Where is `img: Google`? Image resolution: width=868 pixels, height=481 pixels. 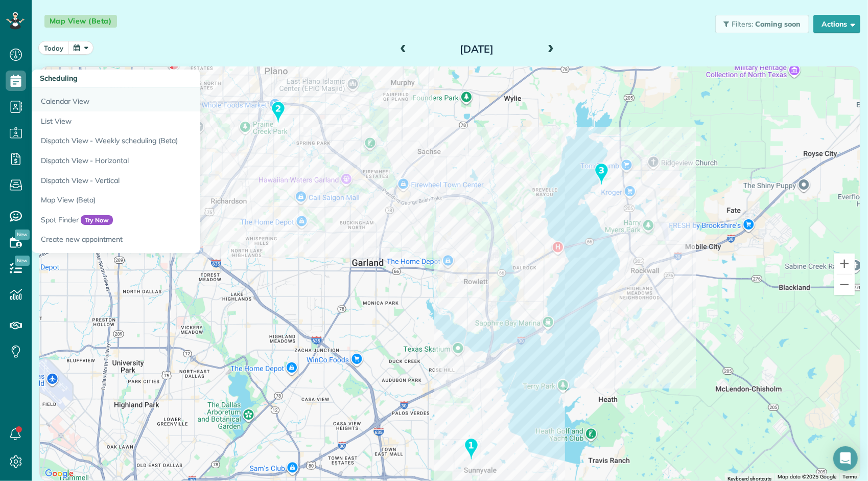 img: Google is located at coordinates (59, 474).